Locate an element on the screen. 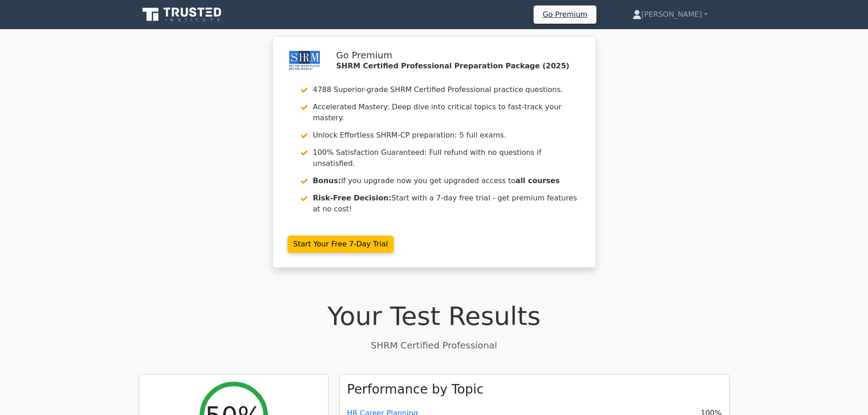  a: Start Your Free 7-Day Trial is located at coordinates (341, 245).